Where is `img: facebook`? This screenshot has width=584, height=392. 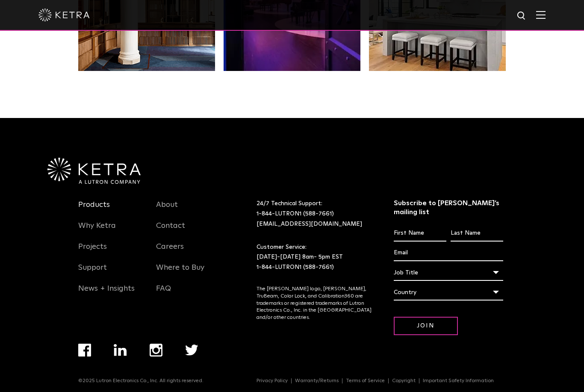 img: facebook is located at coordinates (85, 351).